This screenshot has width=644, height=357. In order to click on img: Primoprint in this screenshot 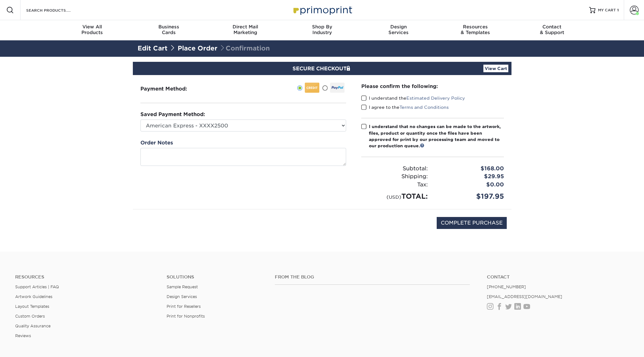, I will do `click(322, 10)`.